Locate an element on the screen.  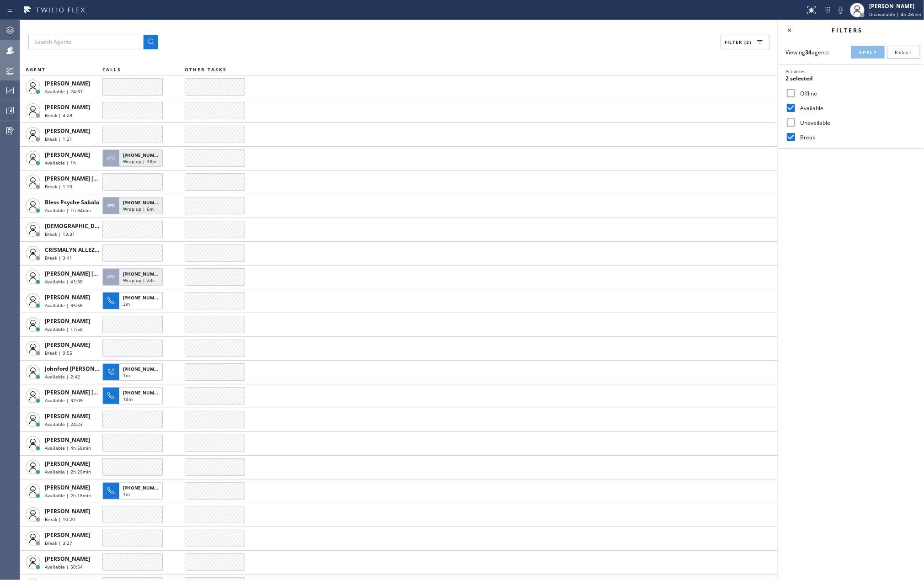
span: CALLS is located at coordinates (112, 70).